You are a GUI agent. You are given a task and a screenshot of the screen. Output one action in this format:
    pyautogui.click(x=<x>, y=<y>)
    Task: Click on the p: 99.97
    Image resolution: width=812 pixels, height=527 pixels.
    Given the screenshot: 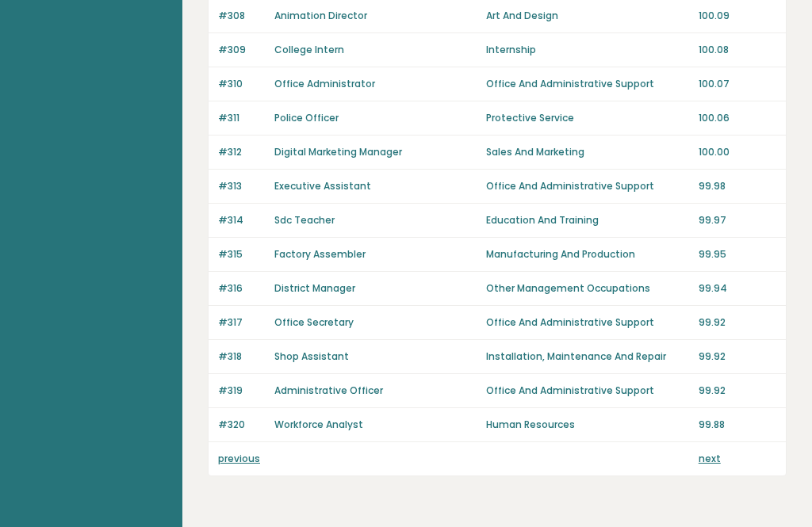 What is the action you would take?
    pyautogui.click(x=737, y=221)
    